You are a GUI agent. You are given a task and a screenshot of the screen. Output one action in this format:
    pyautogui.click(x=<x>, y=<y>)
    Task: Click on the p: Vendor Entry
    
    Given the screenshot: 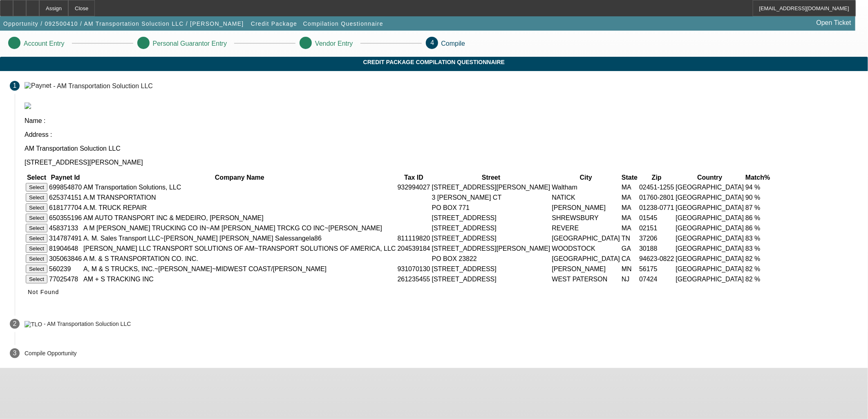 What is the action you would take?
    pyautogui.click(x=334, y=44)
    